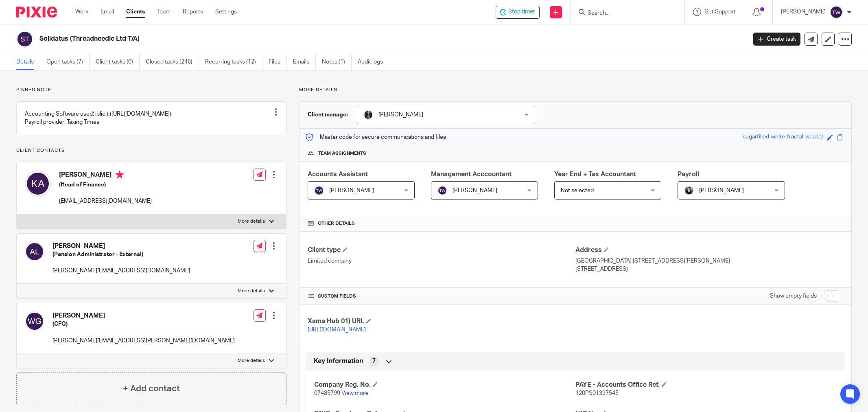 This screenshot has height=412, width=868. I want to click on div: sugarfilled-white-fractal-weasel, so click(782, 137).